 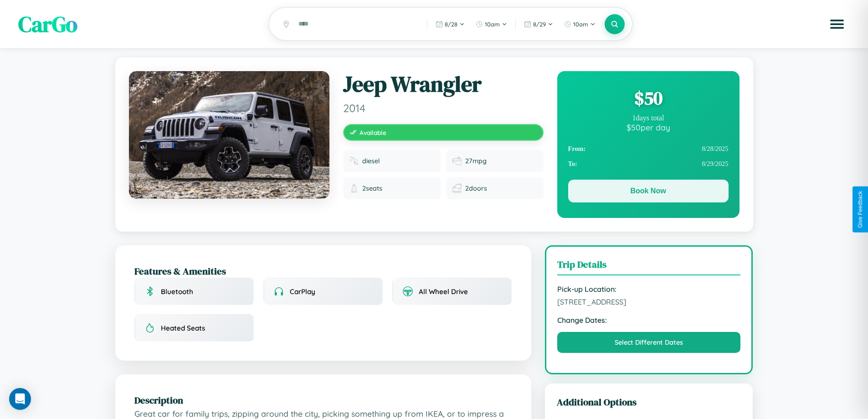 I want to click on div: $ 50, so click(x=648, y=98).